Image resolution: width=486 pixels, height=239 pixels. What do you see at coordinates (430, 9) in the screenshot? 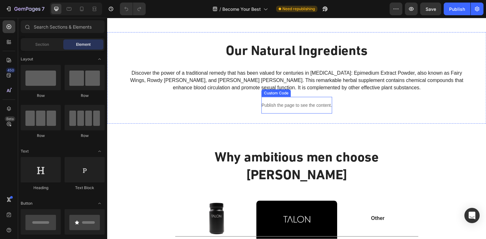
I see `span: Save` at bounding box center [430, 9].